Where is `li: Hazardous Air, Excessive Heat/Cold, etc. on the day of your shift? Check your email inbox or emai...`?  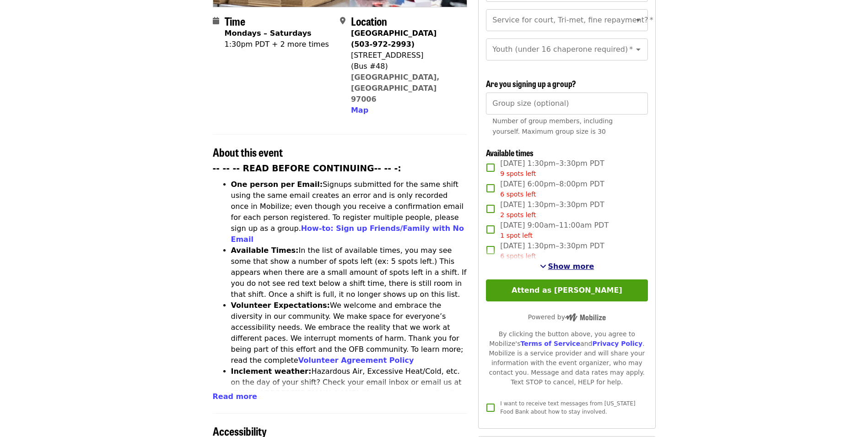
li: Hazardous Air, Excessive Heat/Cold, etc. on the day of your shift? Check your email inbox or emai... is located at coordinates (349, 393).